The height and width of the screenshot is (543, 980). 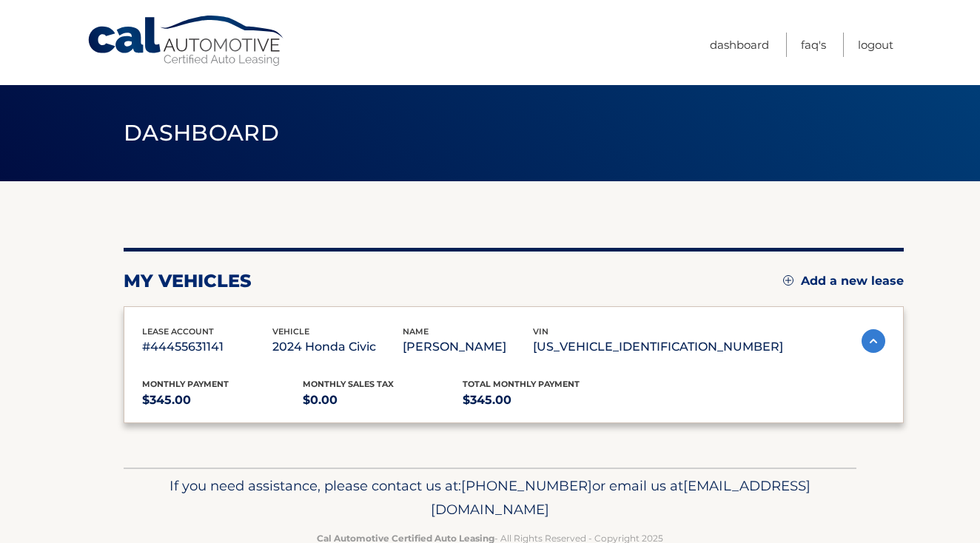 I want to click on img: accordion-active.svg, so click(x=874, y=341).